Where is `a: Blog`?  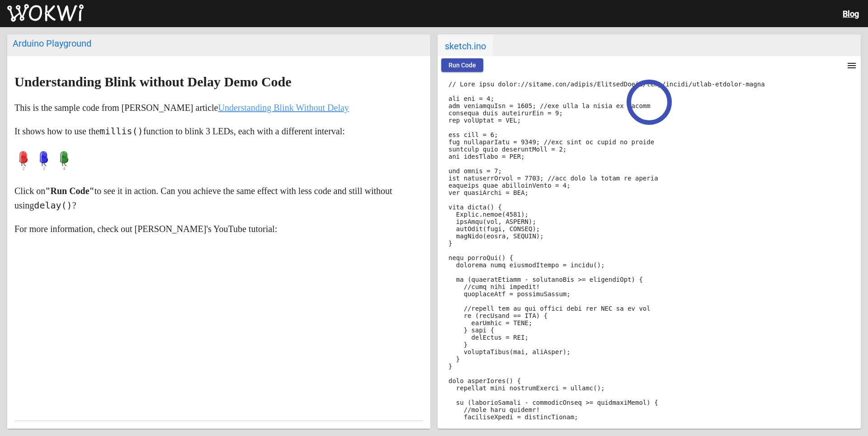
a: Blog is located at coordinates (851, 13).